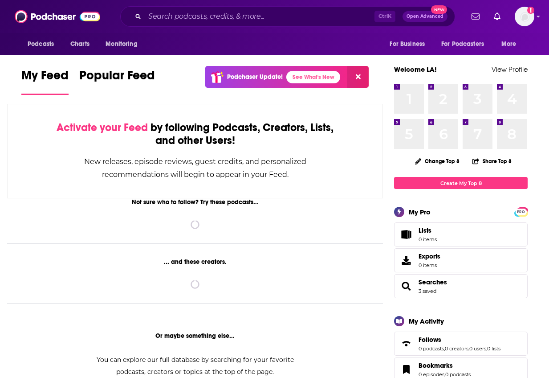 The image size is (549, 378). What do you see at coordinates (439, 9) in the screenshot?
I see `span: New` at bounding box center [439, 9].